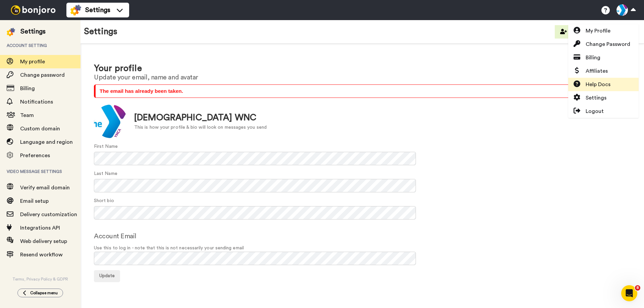 Image resolution: width=644 pixels, height=308 pixels. I want to click on span: Help Docs, so click(598, 85).